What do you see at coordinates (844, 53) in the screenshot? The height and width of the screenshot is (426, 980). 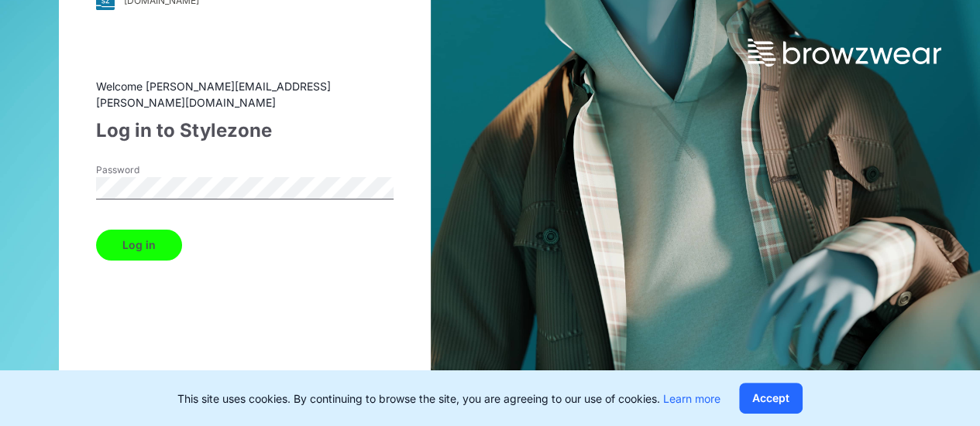 I see `img: browzwear-logo.73288ffb.svg` at bounding box center [844, 53].